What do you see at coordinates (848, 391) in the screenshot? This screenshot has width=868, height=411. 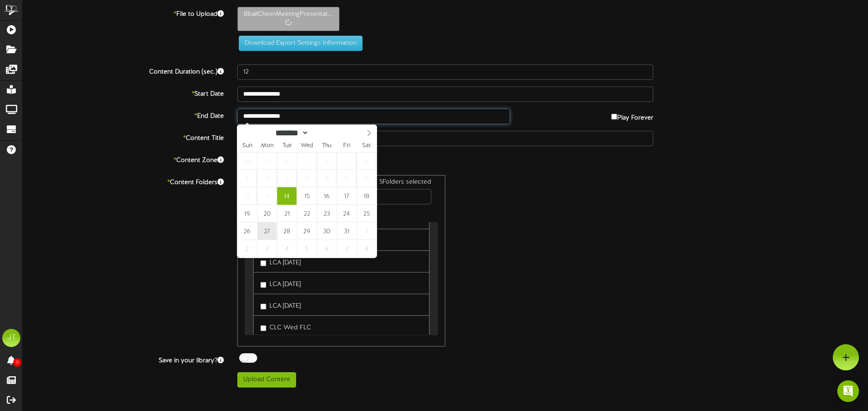 I see `div: Open Intercom Messenger` at bounding box center [848, 391].